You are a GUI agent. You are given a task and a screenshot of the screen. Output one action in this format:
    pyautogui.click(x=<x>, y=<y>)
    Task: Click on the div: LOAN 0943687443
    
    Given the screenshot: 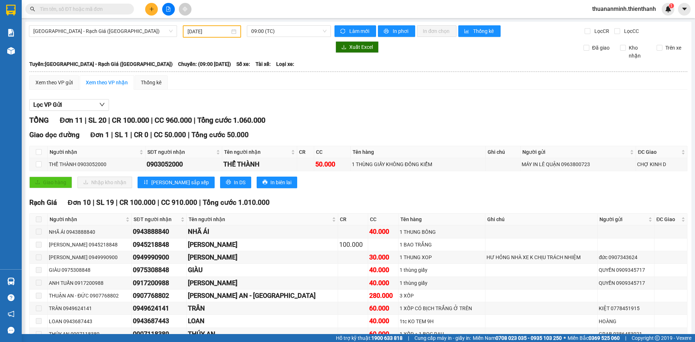 What is the action you would take?
    pyautogui.click(x=89, y=322)
    